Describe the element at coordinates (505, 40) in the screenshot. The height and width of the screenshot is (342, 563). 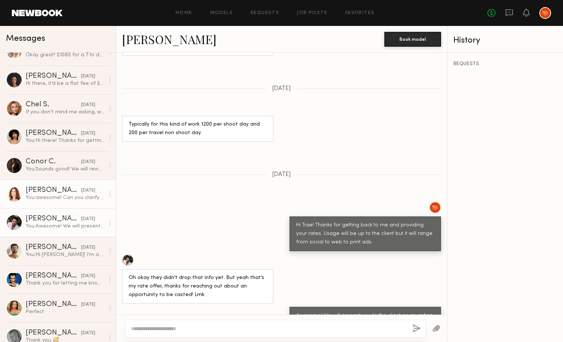
I see `div: History` at that location.